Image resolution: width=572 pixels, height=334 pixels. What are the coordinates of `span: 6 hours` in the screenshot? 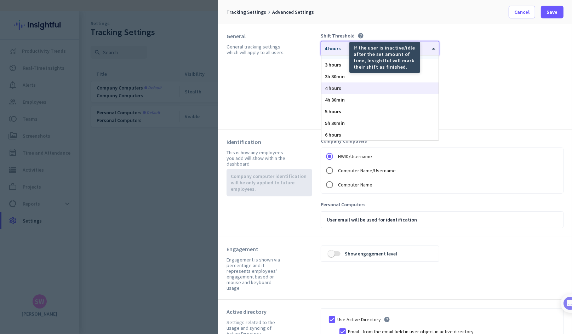 It's located at (333, 135).